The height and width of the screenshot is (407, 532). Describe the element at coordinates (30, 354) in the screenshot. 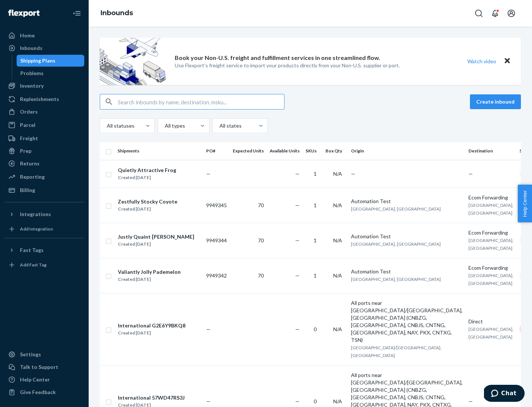

I see `div: Settings` at that location.